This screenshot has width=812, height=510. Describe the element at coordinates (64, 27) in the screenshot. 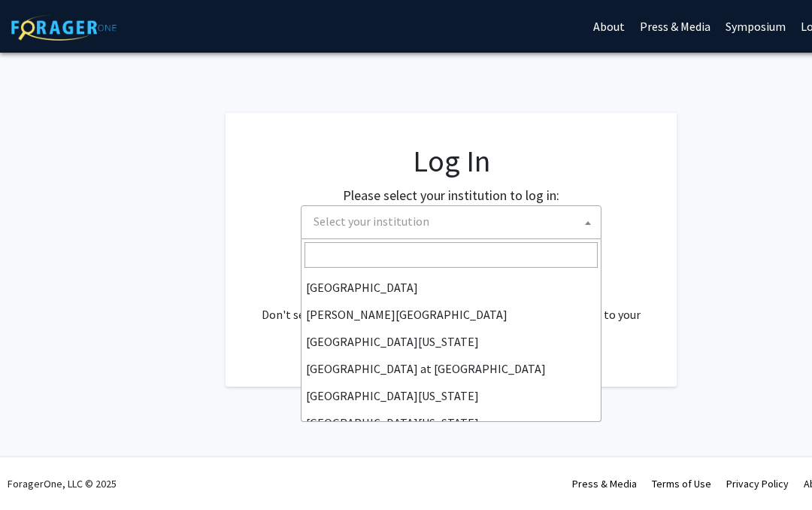

I see `img: ForagerOne Logo` at that location.